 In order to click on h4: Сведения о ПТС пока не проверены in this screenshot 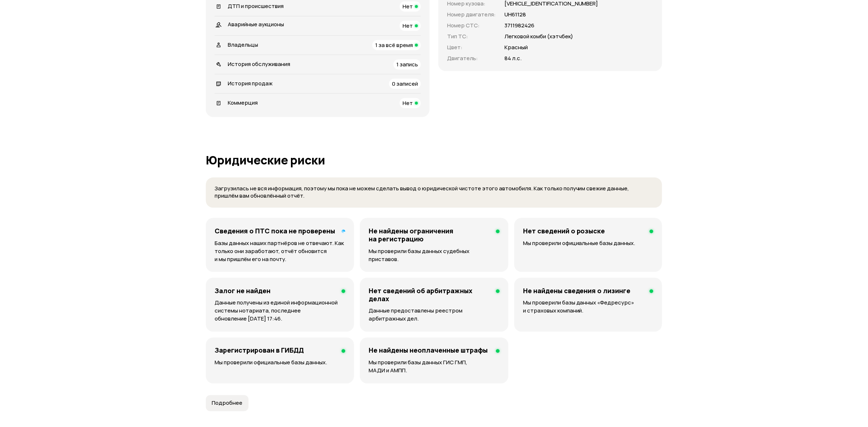, I will do `click(275, 231)`.